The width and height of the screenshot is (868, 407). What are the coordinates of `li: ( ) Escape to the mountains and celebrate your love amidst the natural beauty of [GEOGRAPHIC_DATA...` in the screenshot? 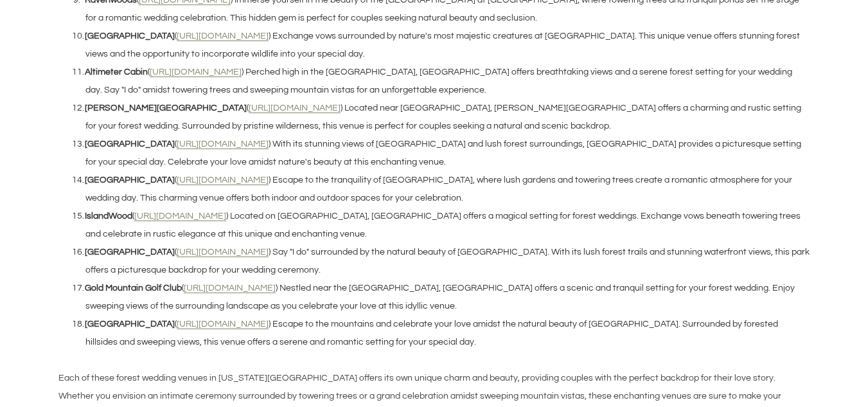 It's located at (441, 333).